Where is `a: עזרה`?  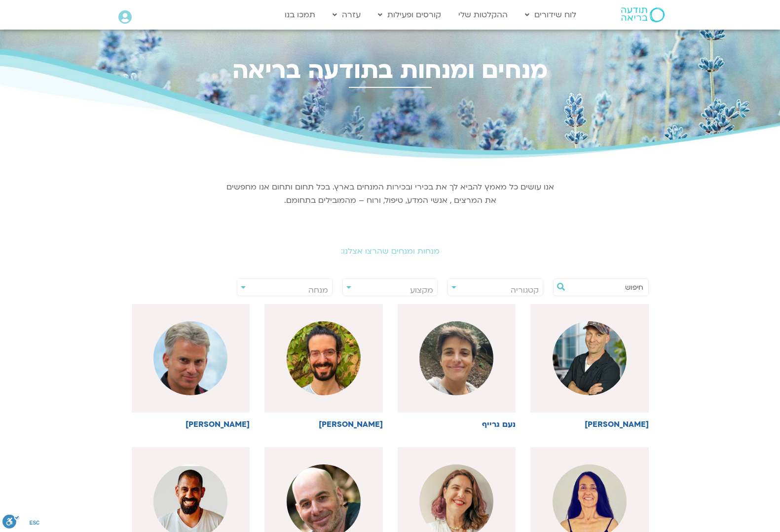 a: עזרה is located at coordinates (347, 15).